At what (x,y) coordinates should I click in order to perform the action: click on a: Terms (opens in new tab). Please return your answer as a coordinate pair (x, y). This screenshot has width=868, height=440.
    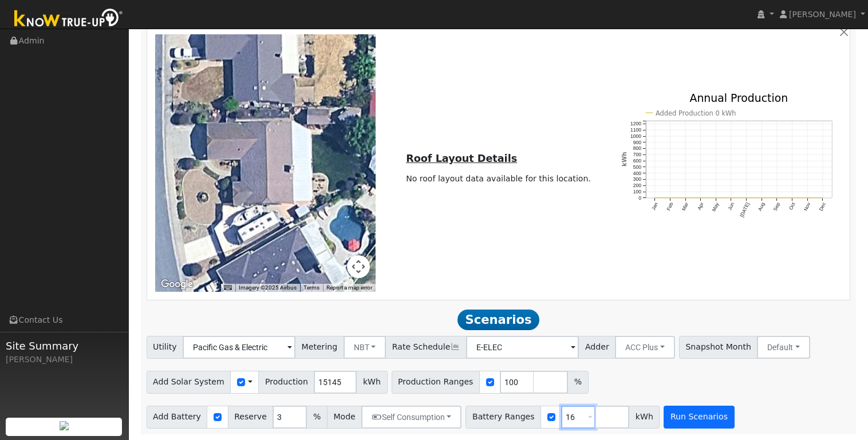
    Looking at the image, I should click on (312, 287).